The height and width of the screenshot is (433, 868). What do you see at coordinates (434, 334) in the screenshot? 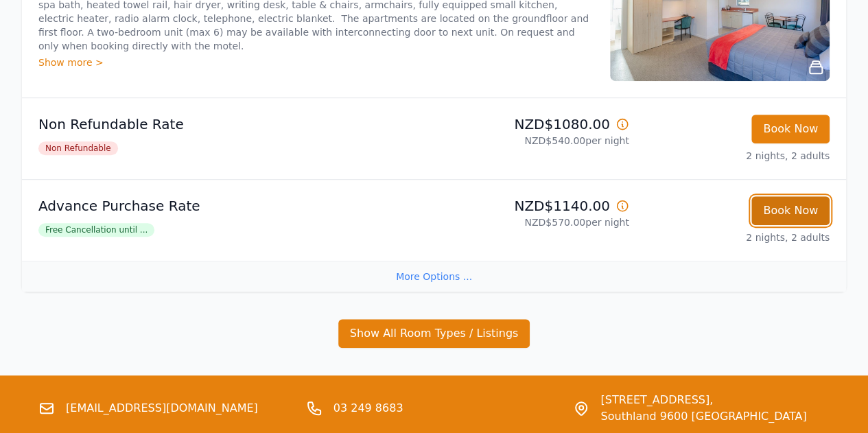
I see `button: Show All Room Types / Listings` at bounding box center [434, 334].